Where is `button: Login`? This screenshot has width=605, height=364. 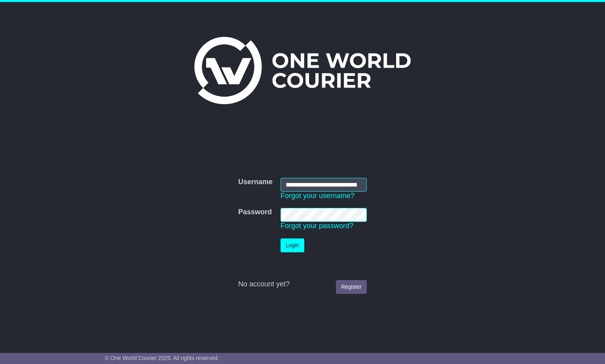 button: Login is located at coordinates (292, 245).